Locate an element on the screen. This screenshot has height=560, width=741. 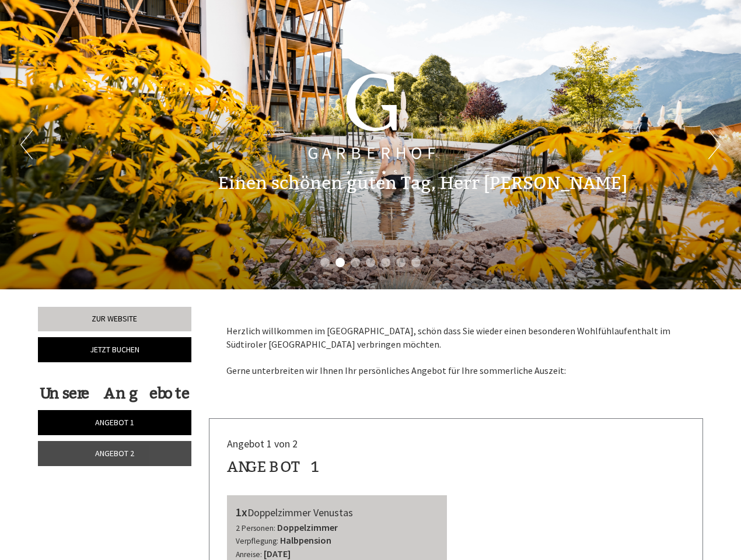
button: Next is located at coordinates (714, 145).